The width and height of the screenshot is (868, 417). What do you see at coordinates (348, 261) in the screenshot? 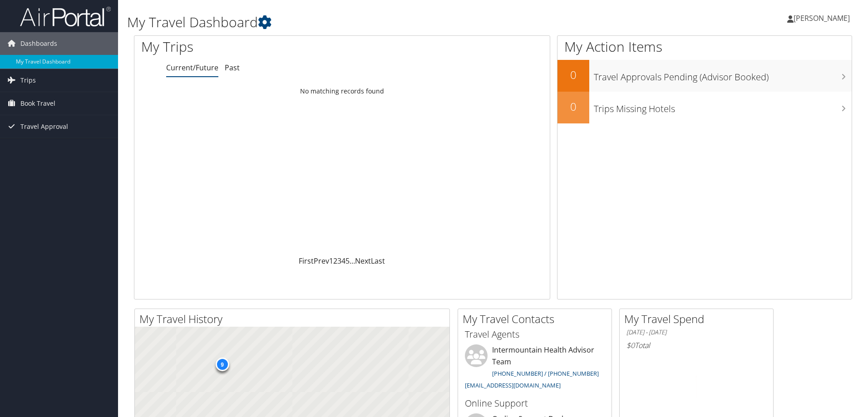
I see `a: 5` at bounding box center [348, 261].